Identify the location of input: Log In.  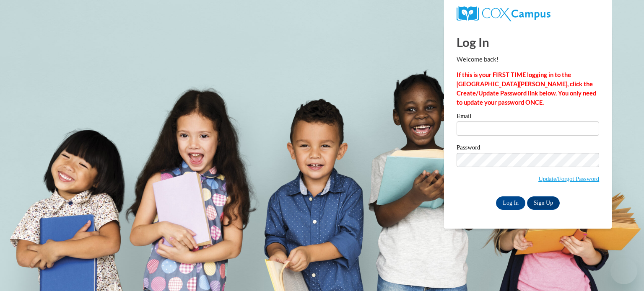
(510, 203).